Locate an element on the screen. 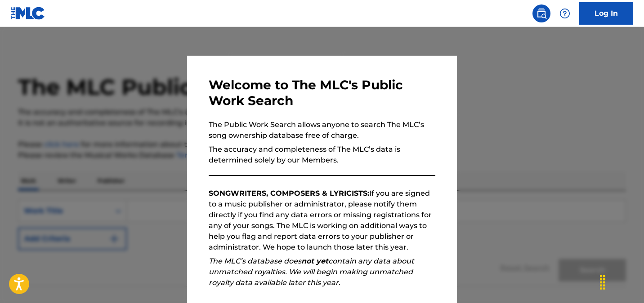  strong: SONGWRITERS, COMPOSERS & LYRICISTS: is located at coordinates (289, 193).